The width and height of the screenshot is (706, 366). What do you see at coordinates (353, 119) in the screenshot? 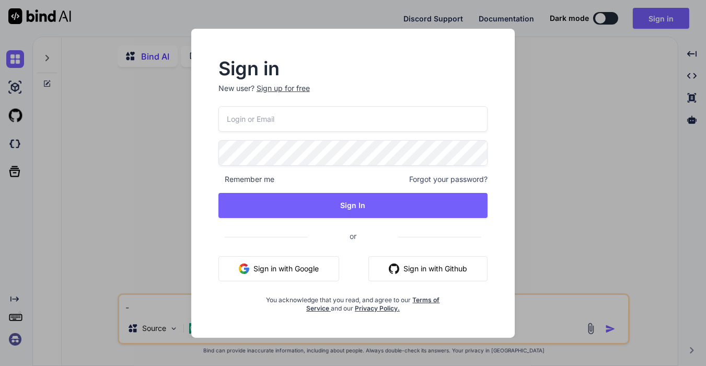
I see `input: Login or Email` at bounding box center [353, 119].